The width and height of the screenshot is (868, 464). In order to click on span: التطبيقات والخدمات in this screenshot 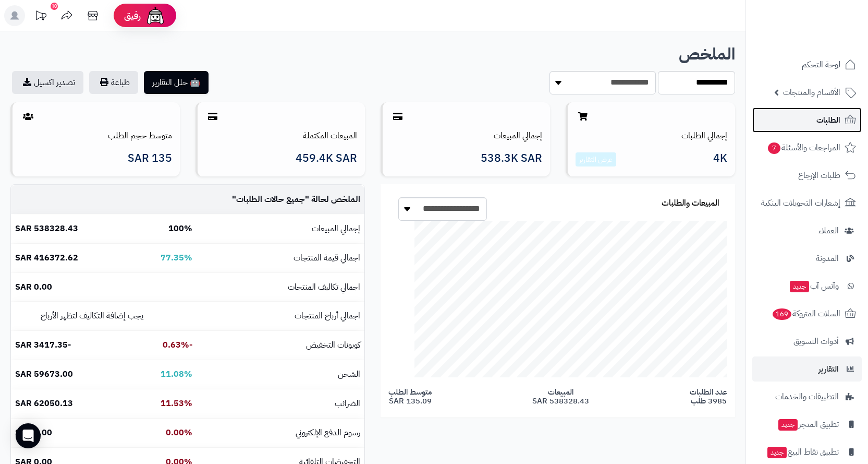, I will do `click(807, 396)`.